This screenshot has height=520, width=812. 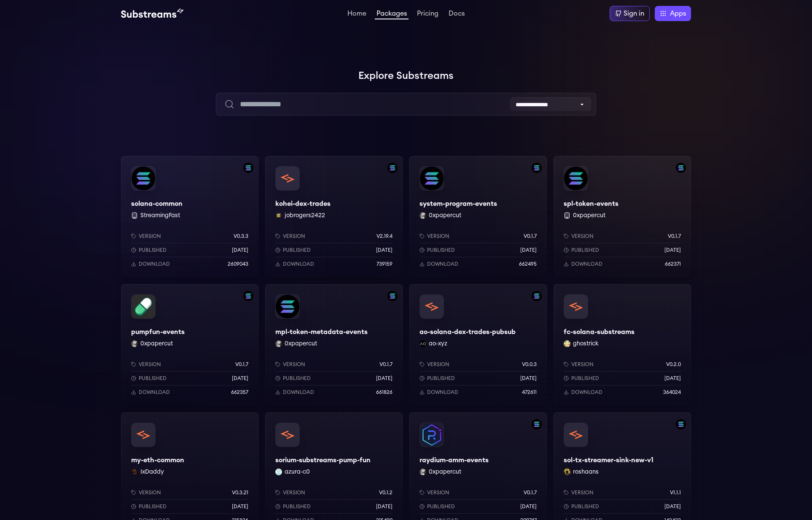 I want to click on p: 662495, so click(x=528, y=264).